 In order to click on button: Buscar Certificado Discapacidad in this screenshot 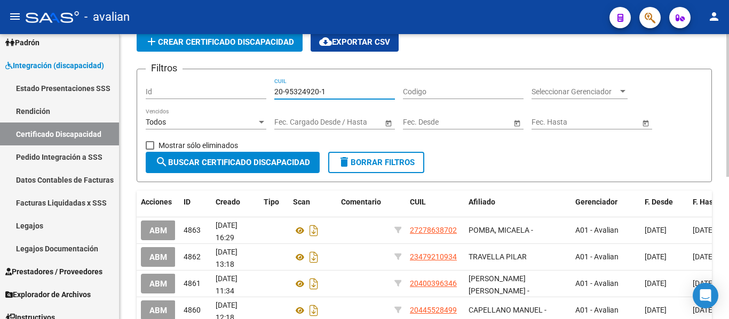, I will do `click(233, 163)`.